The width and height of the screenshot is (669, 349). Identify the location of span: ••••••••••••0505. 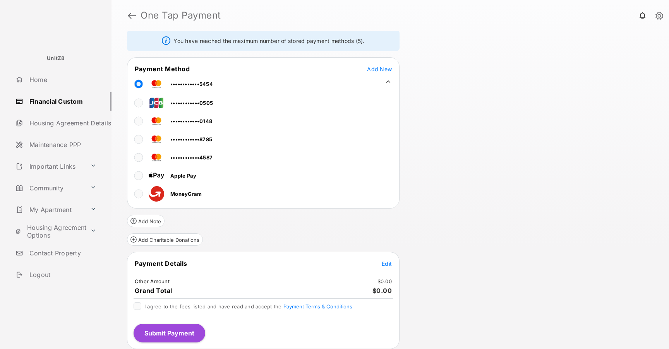
(192, 103).